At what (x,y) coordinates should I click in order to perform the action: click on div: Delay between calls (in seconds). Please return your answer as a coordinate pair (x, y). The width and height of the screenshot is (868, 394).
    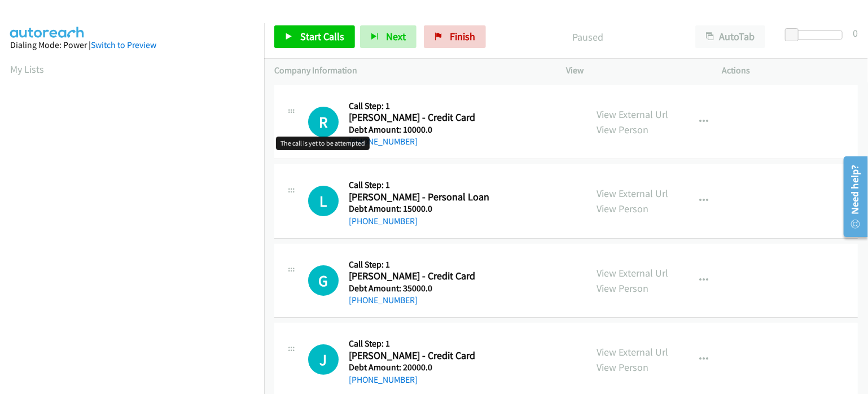
    Looking at the image, I should click on (817, 35).